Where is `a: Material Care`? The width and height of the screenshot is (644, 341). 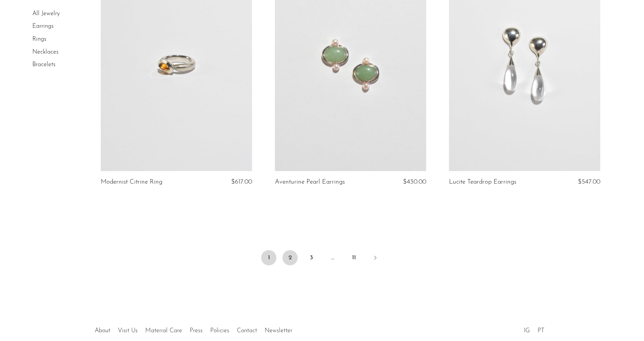
a: Material Care is located at coordinates (164, 330).